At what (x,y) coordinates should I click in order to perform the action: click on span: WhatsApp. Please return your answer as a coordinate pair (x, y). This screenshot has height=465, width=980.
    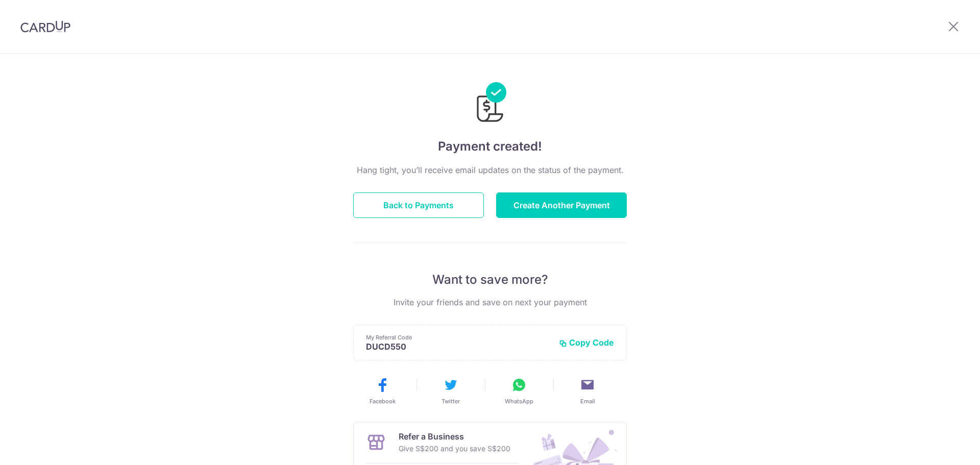
    Looking at the image, I should click on (519, 401).